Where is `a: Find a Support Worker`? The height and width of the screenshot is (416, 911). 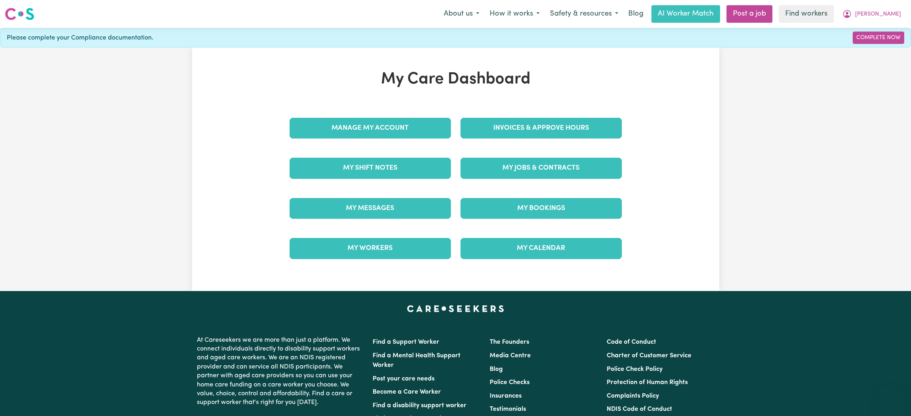 a: Find a Support Worker is located at coordinates (406, 342).